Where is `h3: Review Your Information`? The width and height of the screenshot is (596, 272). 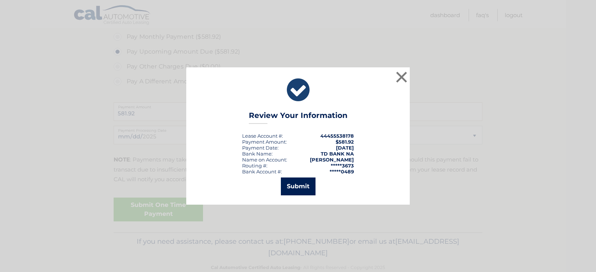 h3: Review Your Information is located at coordinates (298, 117).